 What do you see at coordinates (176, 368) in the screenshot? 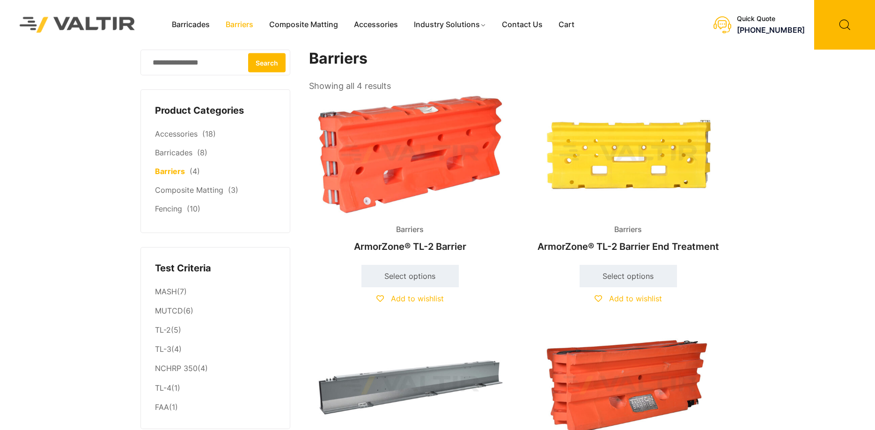
I see `a: NCHRP 350` at bounding box center [176, 368].